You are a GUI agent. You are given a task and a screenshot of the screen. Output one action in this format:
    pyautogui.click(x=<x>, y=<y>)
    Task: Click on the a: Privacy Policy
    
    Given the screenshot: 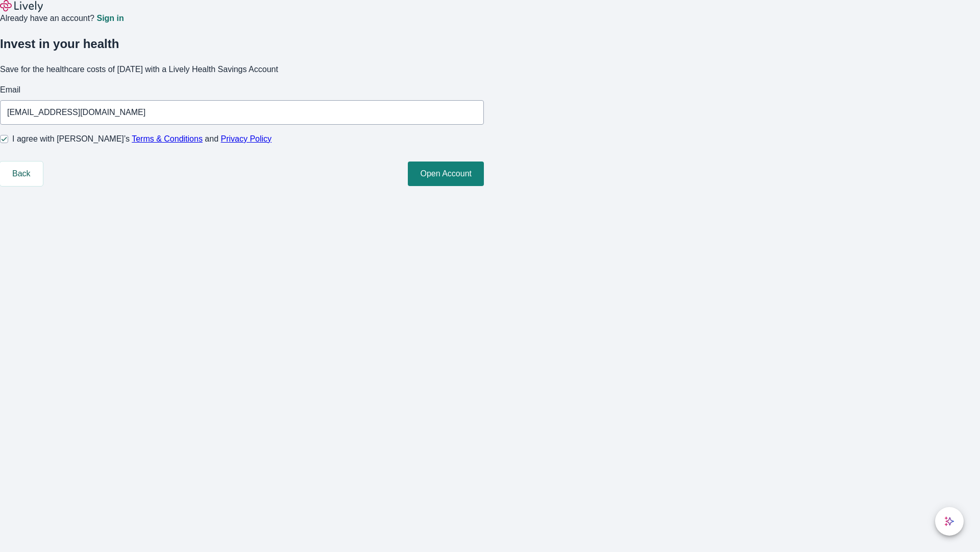 What is the action you would take?
    pyautogui.click(x=246, y=138)
    